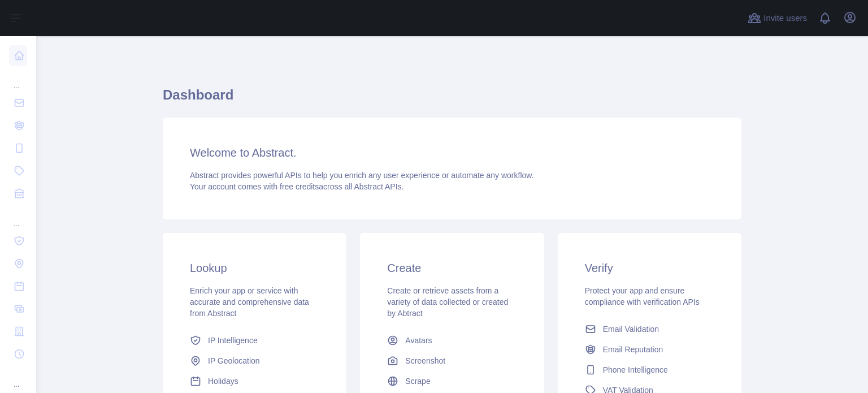  What do you see at coordinates (418, 381) in the screenshot?
I see `span: Scrape` at bounding box center [418, 381].